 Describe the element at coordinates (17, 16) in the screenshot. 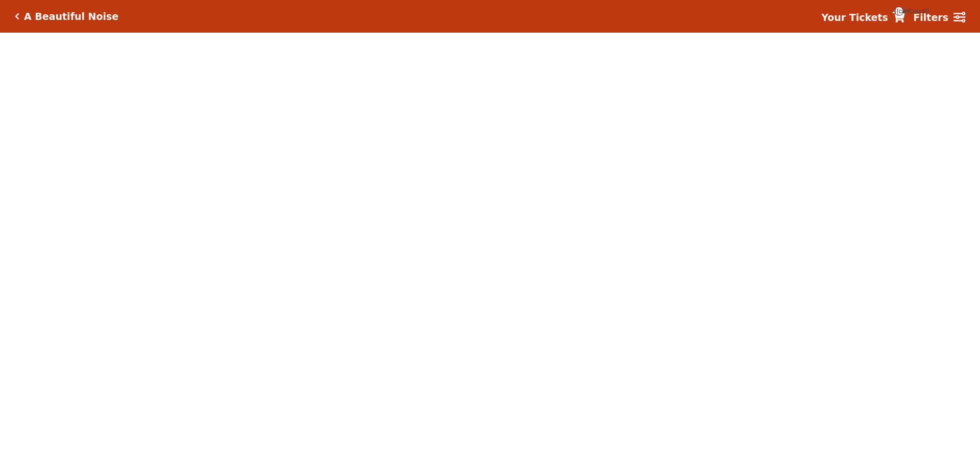

I see `a: Click here to go back to filters` at that location.